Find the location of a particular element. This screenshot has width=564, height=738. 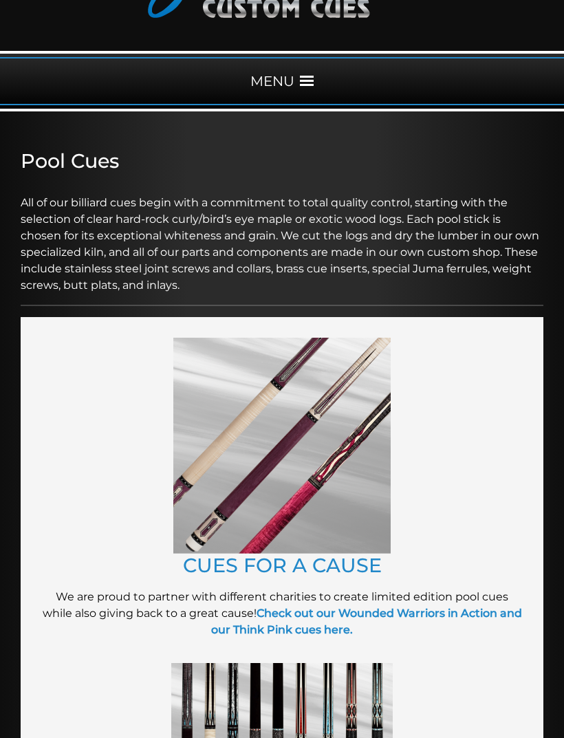

p: We are proud to partner with different charities to create limited edition pool cues while also g... is located at coordinates (282, 614).